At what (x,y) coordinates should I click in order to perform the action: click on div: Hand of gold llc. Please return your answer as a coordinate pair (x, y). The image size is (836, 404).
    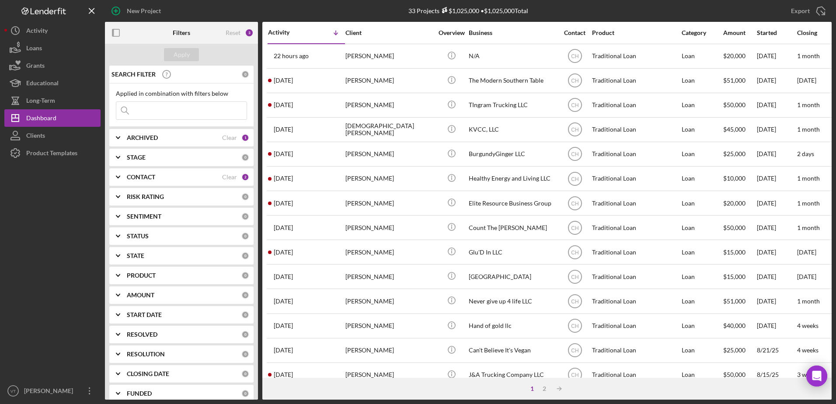
    Looking at the image, I should click on (512, 326).